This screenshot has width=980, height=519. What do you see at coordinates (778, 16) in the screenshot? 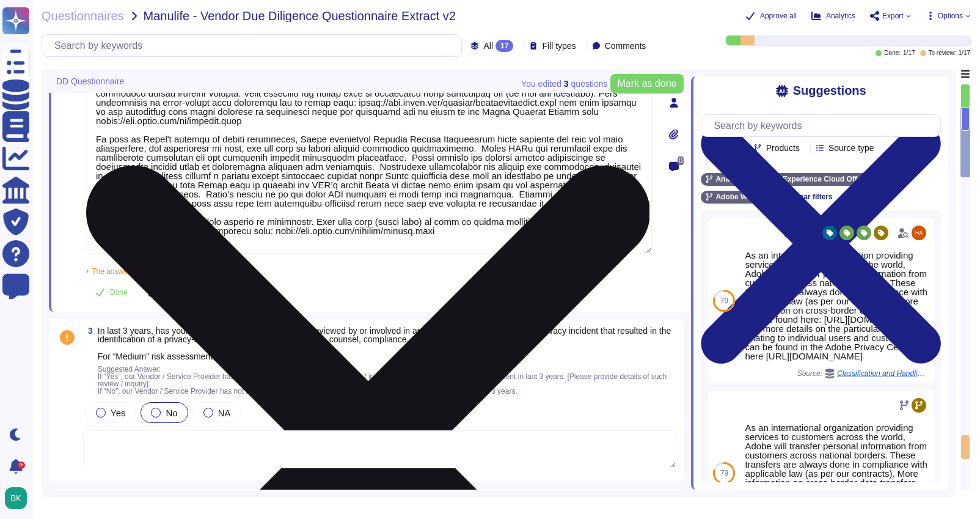
I see `span: Approve all` at bounding box center [778, 16].